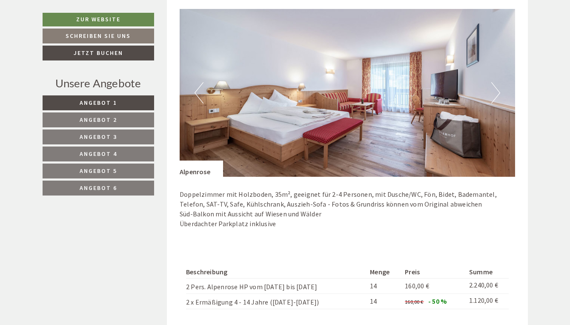  What do you see at coordinates (437, 301) in the screenshot?
I see `span: - 50 %` at bounding box center [437, 301].